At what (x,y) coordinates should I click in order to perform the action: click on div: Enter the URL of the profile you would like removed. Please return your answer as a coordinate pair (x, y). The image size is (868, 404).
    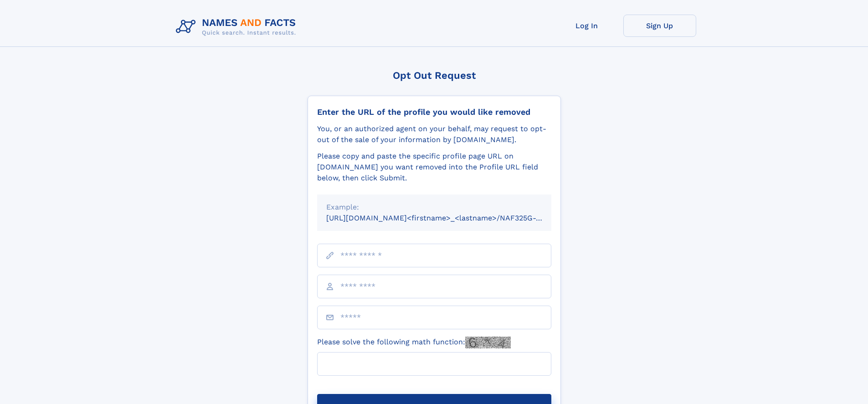
    Looking at the image, I should click on (434, 112).